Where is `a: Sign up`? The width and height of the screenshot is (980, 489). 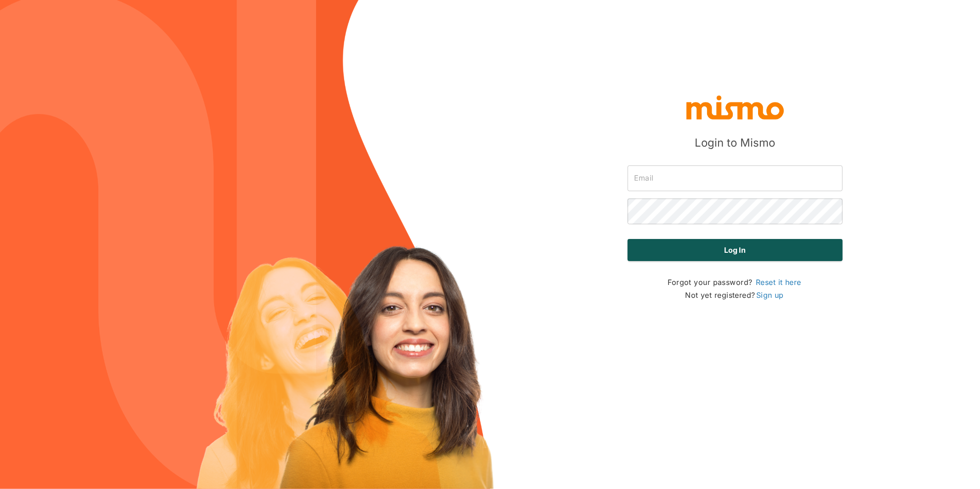
a: Sign up is located at coordinates (770, 295).